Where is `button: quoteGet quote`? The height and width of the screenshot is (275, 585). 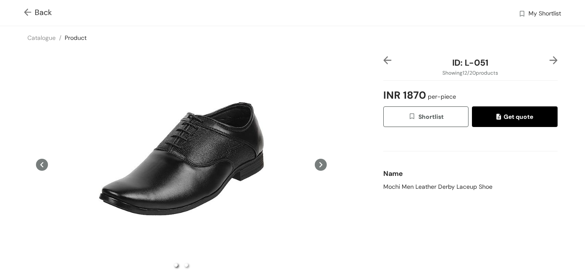 button: quoteGet quote is located at coordinates (515, 117).